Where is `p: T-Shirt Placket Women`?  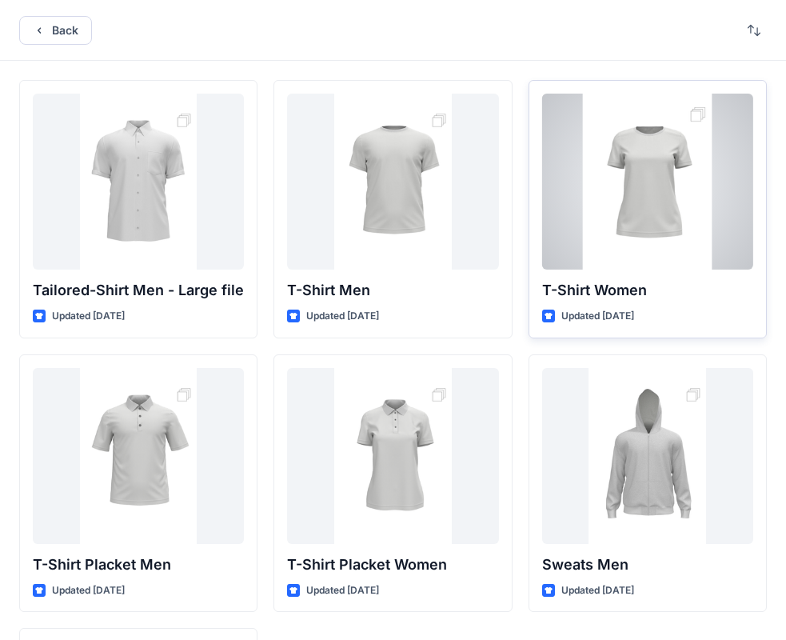 p: T-Shirt Placket Women is located at coordinates (393, 565).